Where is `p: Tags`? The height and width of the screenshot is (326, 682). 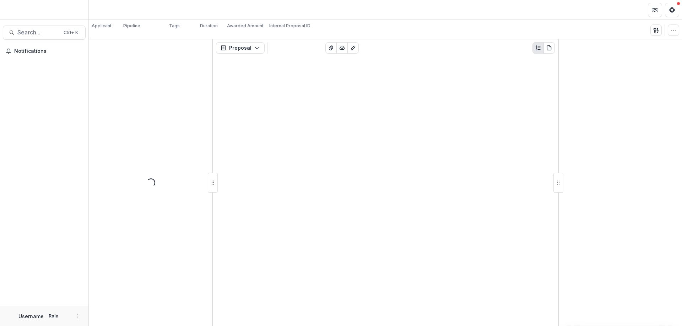 p: Tags is located at coordinates (174, 26).